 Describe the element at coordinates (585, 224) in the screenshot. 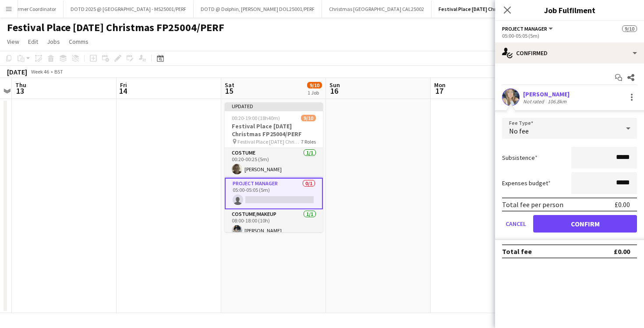

I see `button: Confirm` at that location.